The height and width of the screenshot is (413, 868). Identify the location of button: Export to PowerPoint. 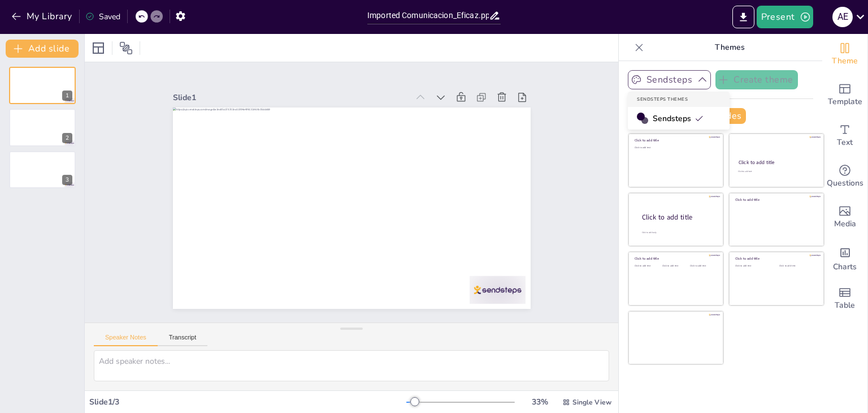
(743, 17).